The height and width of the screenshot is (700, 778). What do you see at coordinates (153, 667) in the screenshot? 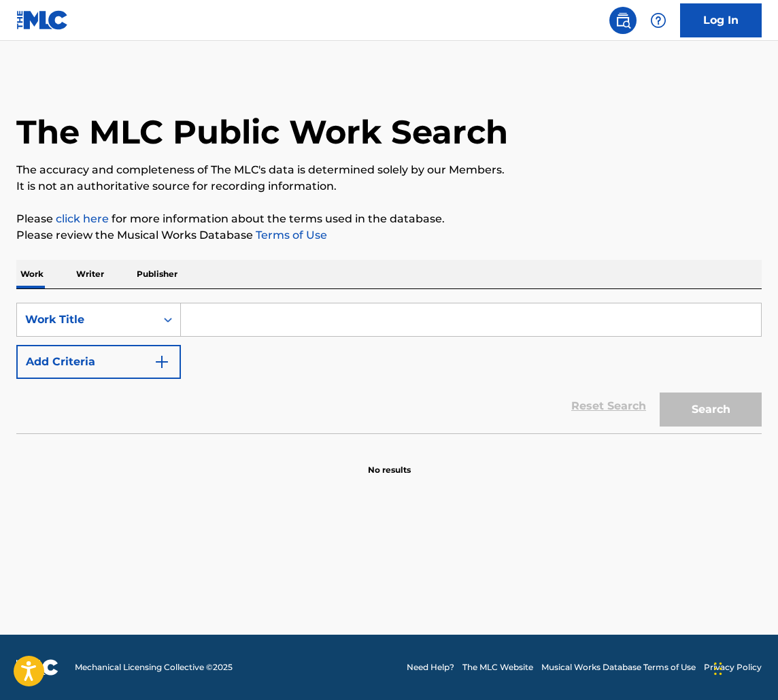
I see `span: Mechanical Licensing Collective © 2025` at bounding box center [153, 667].